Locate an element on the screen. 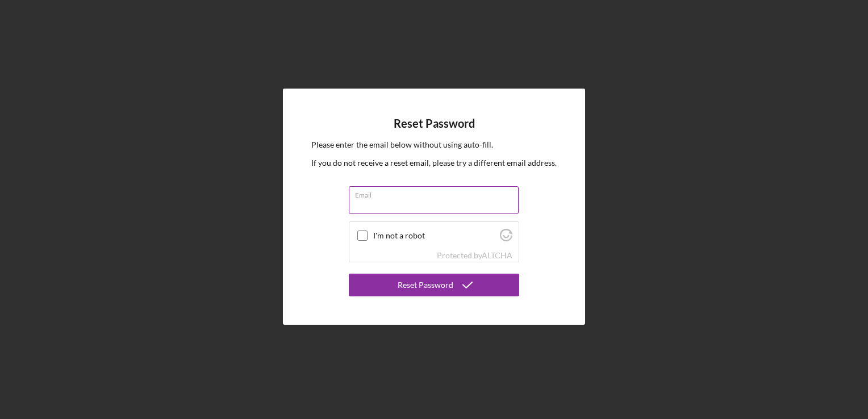  button: Reset Password is located at coordinates (434, 285).